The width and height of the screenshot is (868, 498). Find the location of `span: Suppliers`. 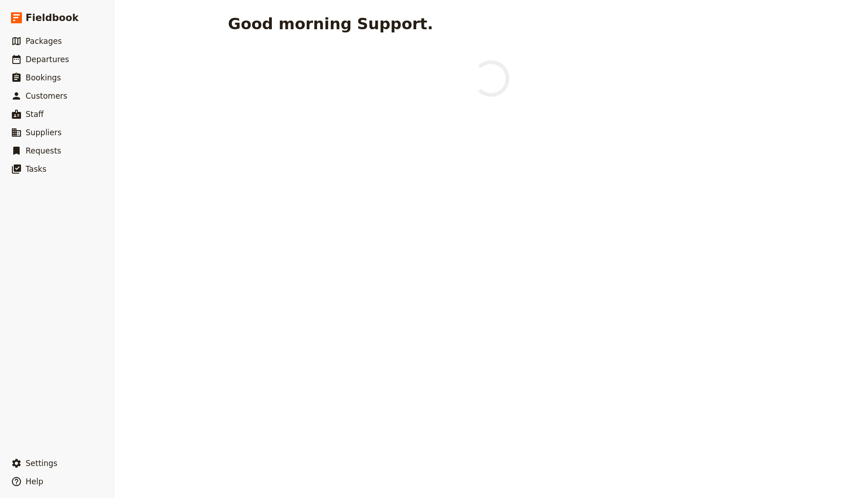

span: Suppliers is located at coordinates (44, 132).